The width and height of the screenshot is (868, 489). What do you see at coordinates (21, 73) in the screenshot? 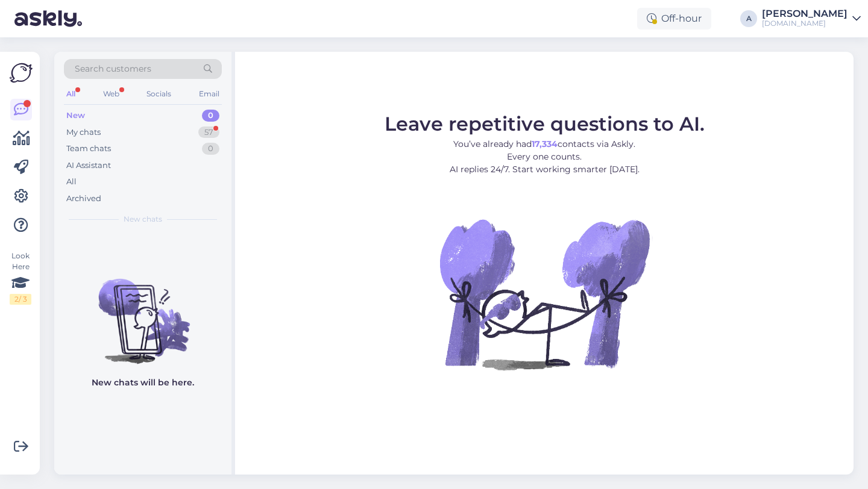
I see `img: Askly Logo` at bounding box center [21, 73].